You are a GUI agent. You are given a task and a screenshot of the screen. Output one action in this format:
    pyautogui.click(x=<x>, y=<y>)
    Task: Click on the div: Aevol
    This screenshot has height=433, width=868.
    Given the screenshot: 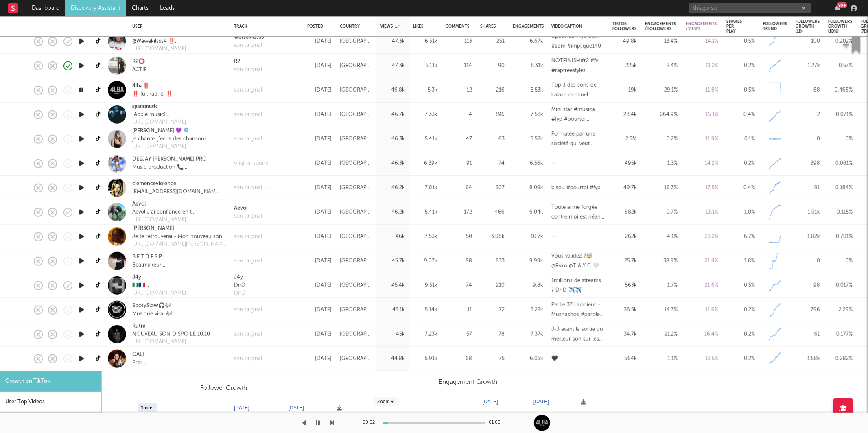 What is the action you would take?
    pyautogui.click(x=248, y=209)
    